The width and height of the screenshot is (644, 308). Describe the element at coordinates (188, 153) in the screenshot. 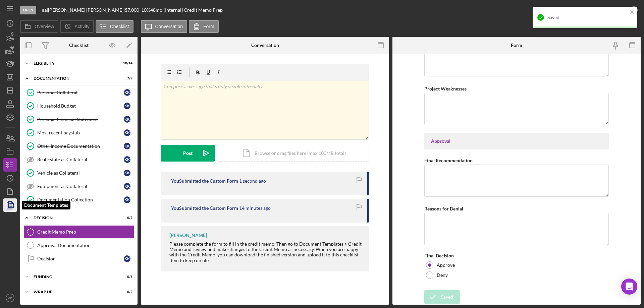

I see `button: Post` at that location.